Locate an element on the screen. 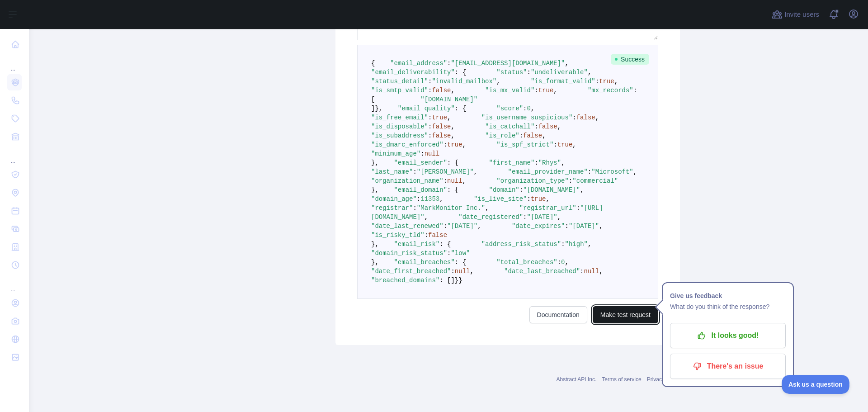 This screenshot has width=868, height=412. span: Success is located at coordinates (630, 59).